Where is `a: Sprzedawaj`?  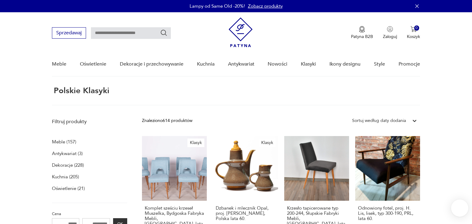 a: Sprzedawaj is located at coordinates (69, 33).